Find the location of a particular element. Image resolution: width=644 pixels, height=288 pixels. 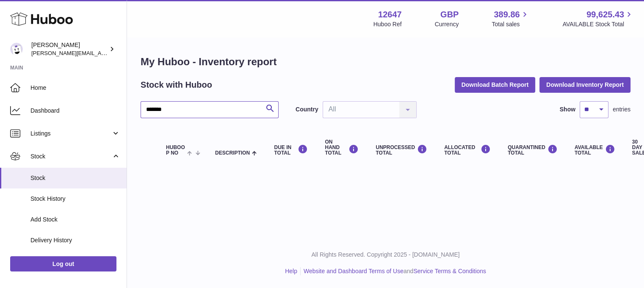

a: Help is located at coordinates (291, 271).